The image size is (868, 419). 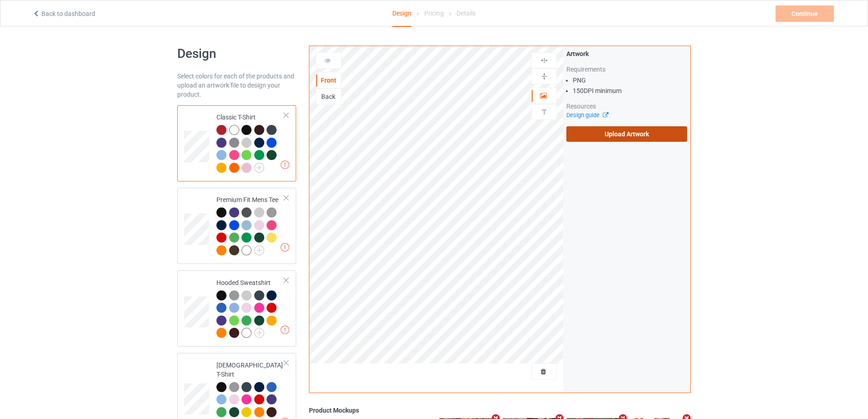 I want to click on a: Back to dashboard, so click(x=64, y=13).